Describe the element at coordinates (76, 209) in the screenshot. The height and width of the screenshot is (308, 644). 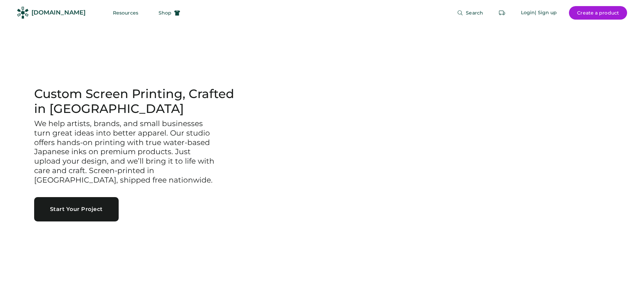
I see `button: Start Your Project` at that location.